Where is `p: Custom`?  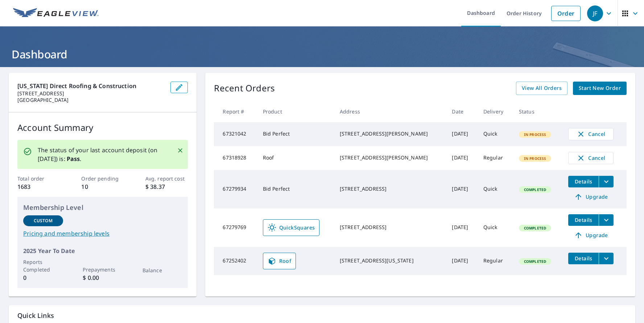
p: Custom is located at coordinates (43, 221).